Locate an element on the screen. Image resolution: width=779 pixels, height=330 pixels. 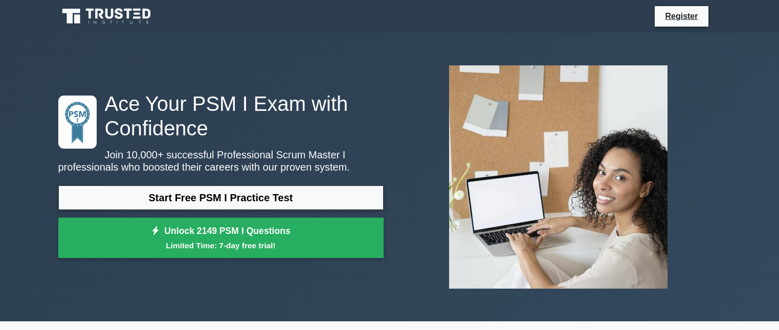
p: Join 10,000+ successful Professional Scrum Master I professionals who boosted their careers with ... is located at coordinates (221, 161).